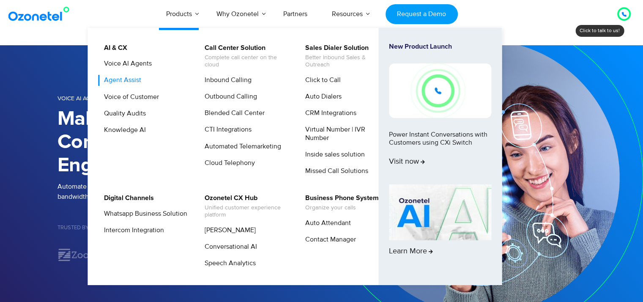 The width and height of the screenshot is (643, 302). What do you see at coordinates (333, 154) in the screenshot?
I see `a: Inside sales solution` at bounding box center [333, 154].